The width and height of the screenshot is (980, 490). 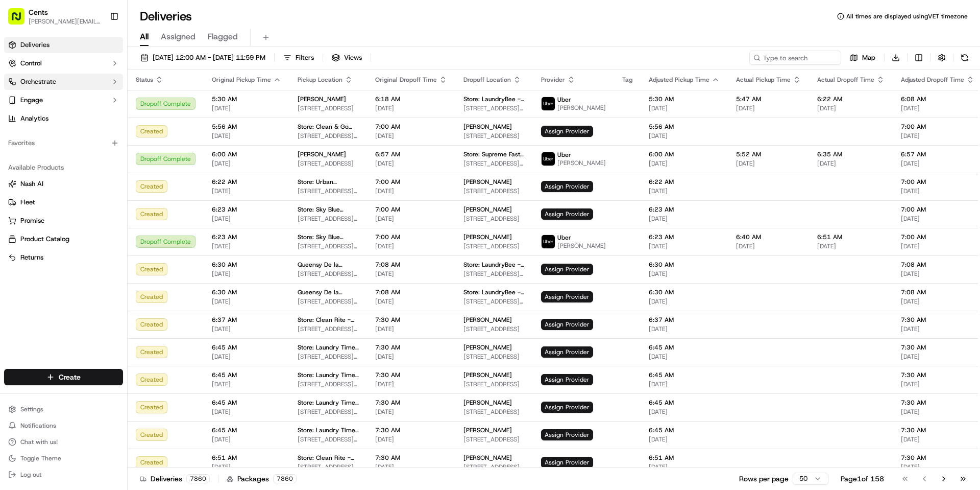 I want to click on span: Original Pickup Time, so click(x=241, y=79).